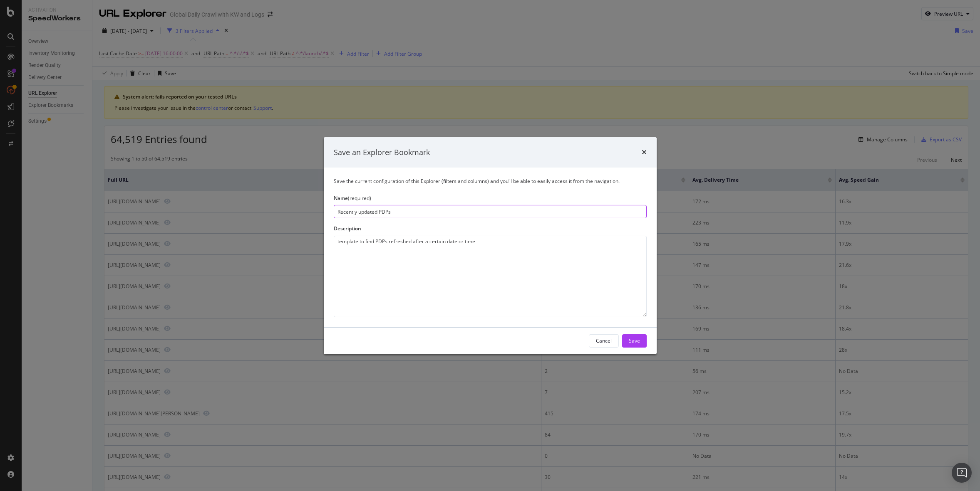 This screenshot has height=491, width=980. Describe the element at coordinates (644, 152) in the screenshot. I see `div: times` at that location.